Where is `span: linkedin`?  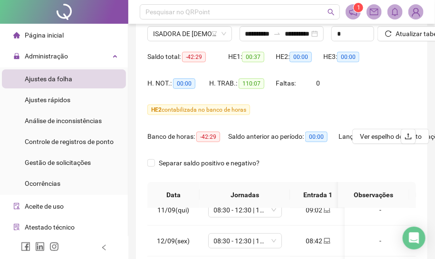
span: linkedin is located at coordinates (40, 247).